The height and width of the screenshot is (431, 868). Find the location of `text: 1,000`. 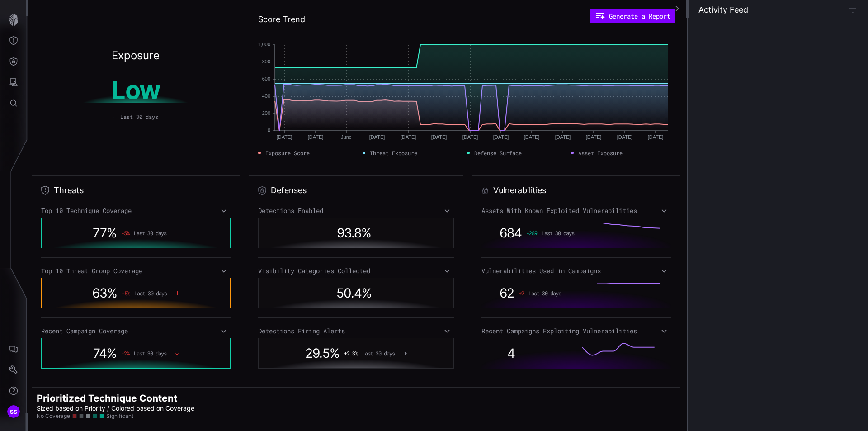

text: 1,000 is located at coordinates (264, 44).